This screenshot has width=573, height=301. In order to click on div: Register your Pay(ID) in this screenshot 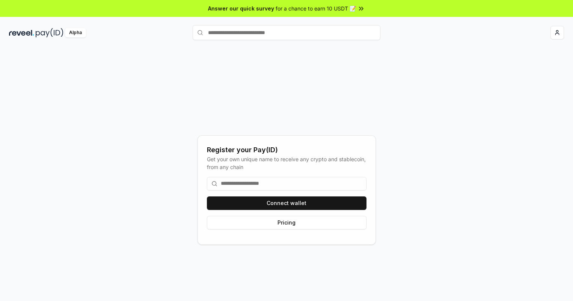, I will do `click(286, 150)`.